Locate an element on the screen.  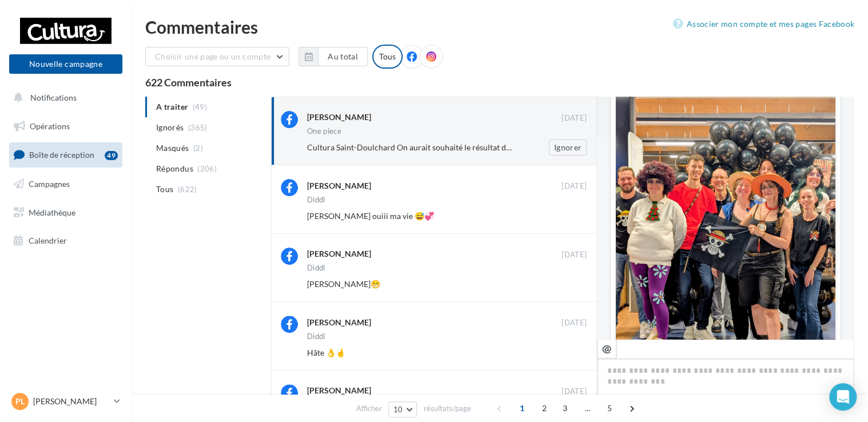
span: Calendrier is located at coordinates (47, 240).